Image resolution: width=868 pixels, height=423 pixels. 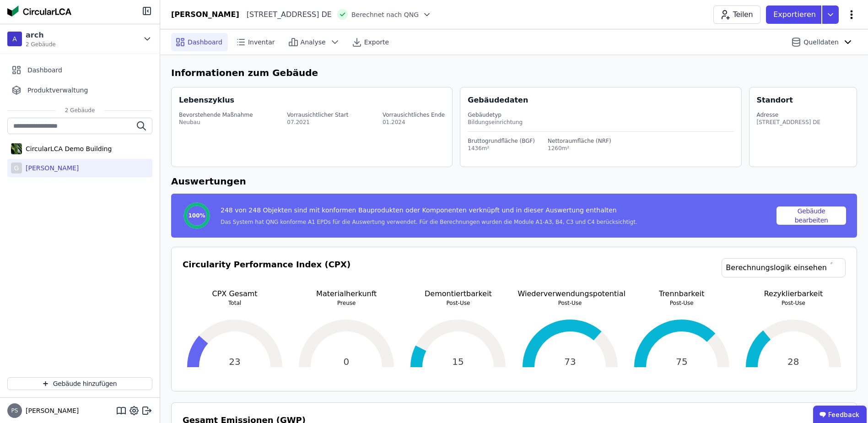 What do you see at coordinates (579, 141) in the screenshot?
I see `div: Nettoraumfläche (NRF)` at bounding box center [579, 141].